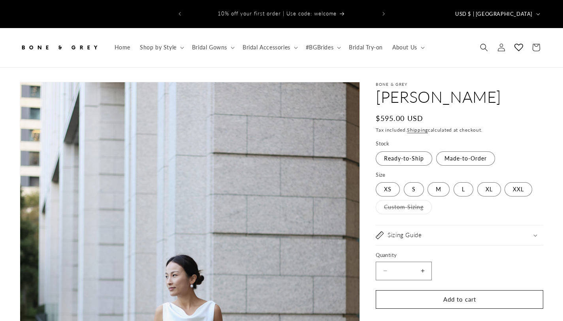 Image resolution: width=563 pixels, height=321 pixels. Describe the element at coordinates (210, 47) in the screenshot. I see `span: Bridal Gowns` at that location.